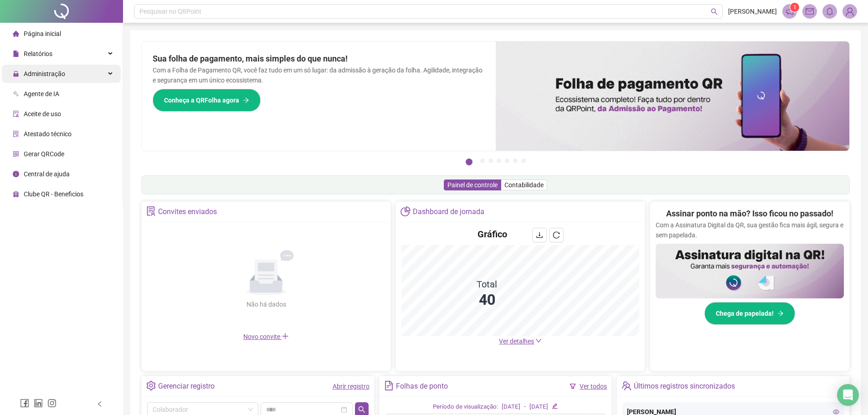  I want to click on span: down, so click(538, 340).